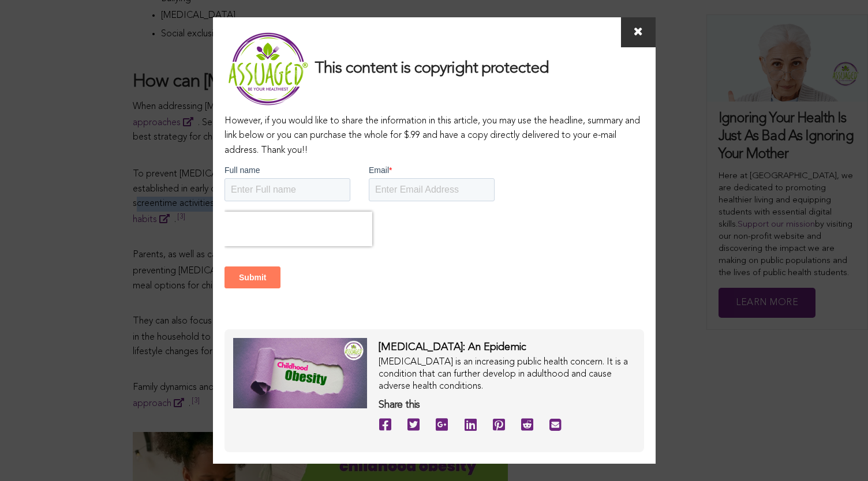 Image resolution: width=868 pixels, height=481 pixels. I want to click on h3: This content is copyright protected, so click(434, 69).